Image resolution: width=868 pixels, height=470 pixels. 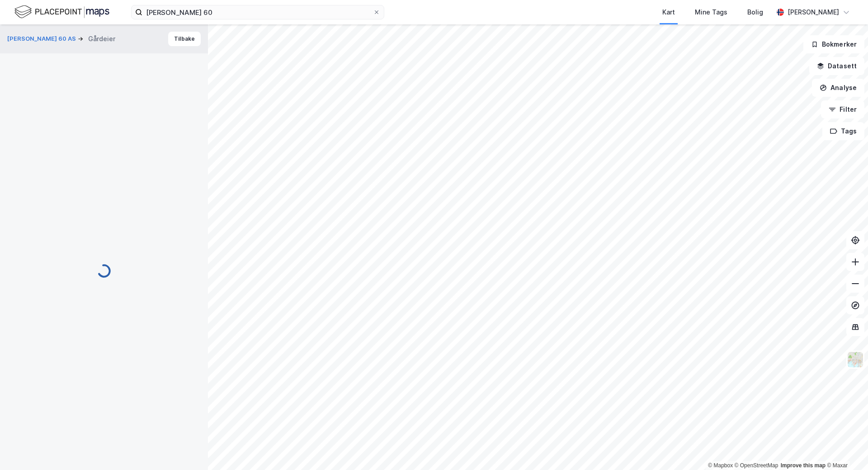 I want to click on button: Filter, so click(x=843, y=109).